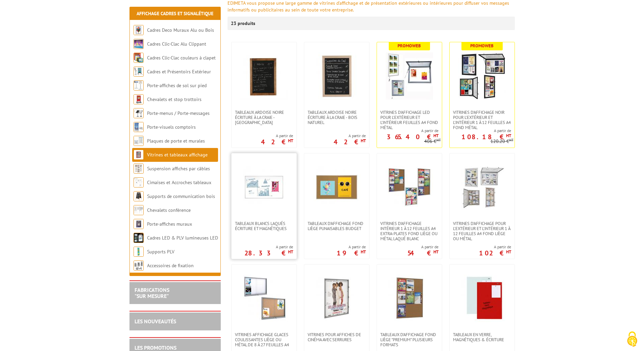 The height and width of the screenshot is (351, 644). I want to click on a: Vitrines pour affiches de cinéma avec serrures, so click(336, 337).